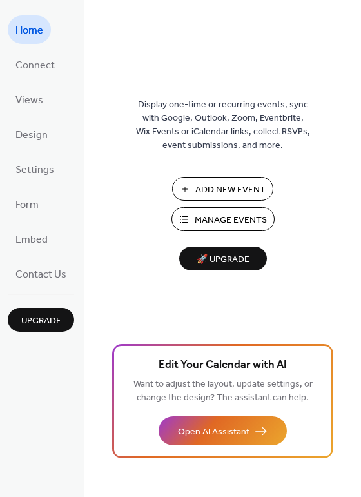  Describe the element at coordinates (29, 30) in the screenshot. I see `a: Home` at that location.